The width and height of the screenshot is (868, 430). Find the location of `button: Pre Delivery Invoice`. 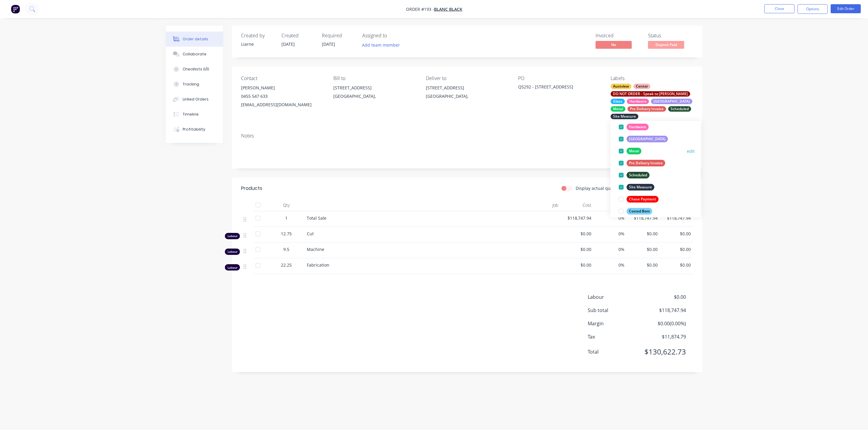

button: Pre Delivery Invoice is located at coordinates (642, 163).